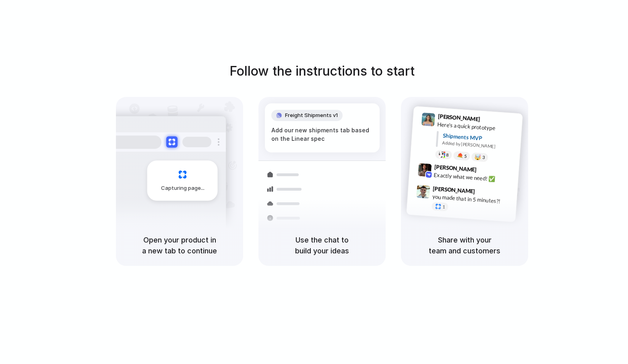 The width and height of the screenshot is (628, 364). I want to click on span: 9:41 AM, so click(491, 120).